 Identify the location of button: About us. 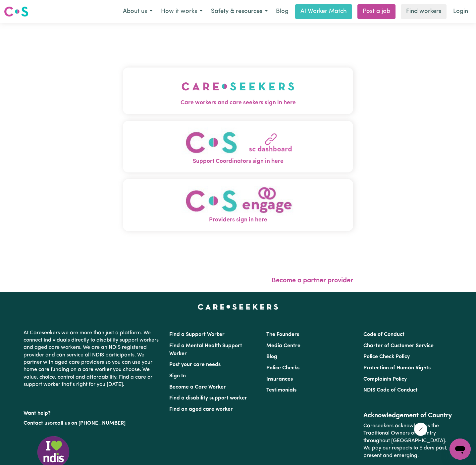
(137, 12).